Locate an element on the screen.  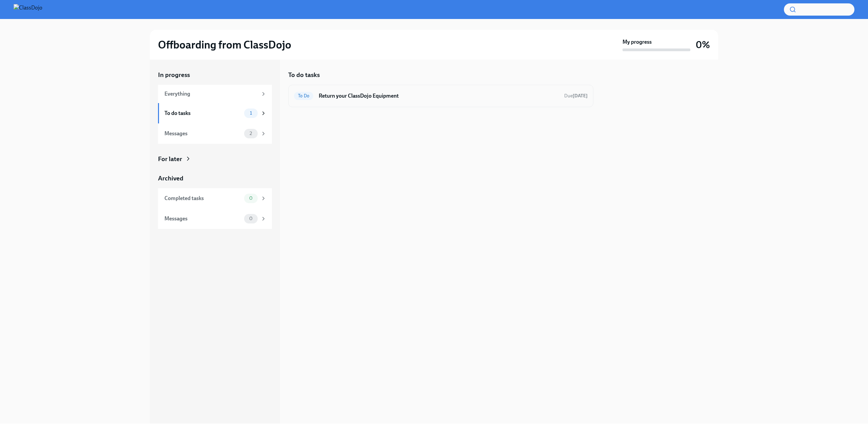
span: To Do is located at coordinates (304, 95).